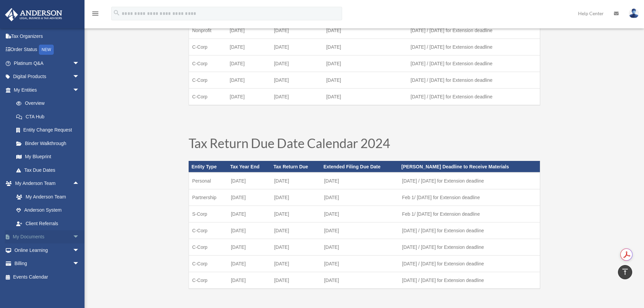 This screenshot has height=308, width=644. I want to click on a: Tax Due Dates, so click(48, 170).